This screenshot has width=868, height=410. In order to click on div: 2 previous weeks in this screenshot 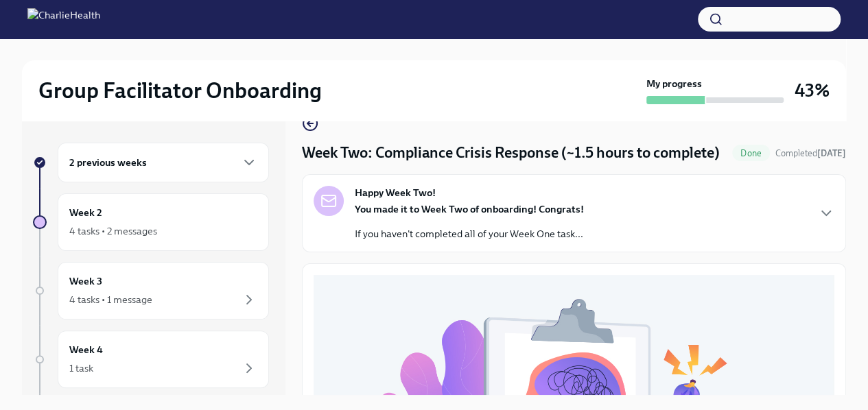, I will do `click(163, 162)`.